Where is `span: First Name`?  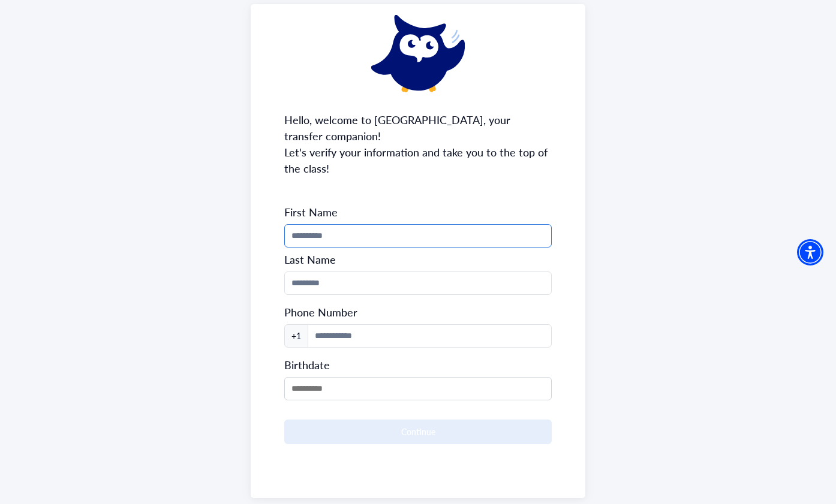 span: First Name is located at coordinates (418, 212).